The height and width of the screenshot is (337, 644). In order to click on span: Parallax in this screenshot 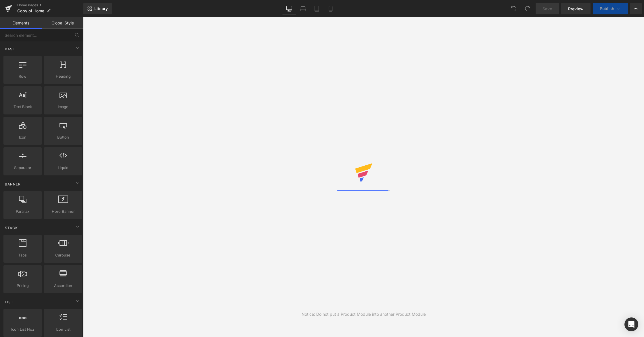, I will do `click(22, 211)`.